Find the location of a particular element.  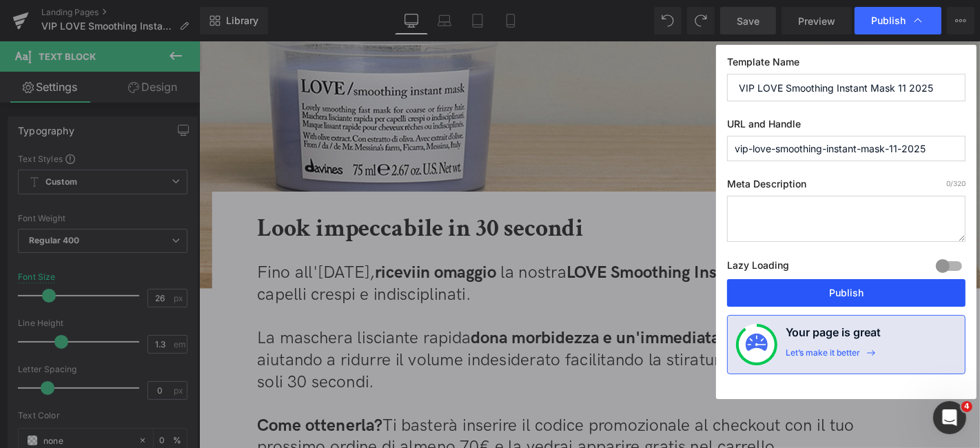

label: Lazy Loading is located at coordinates (758, 267).